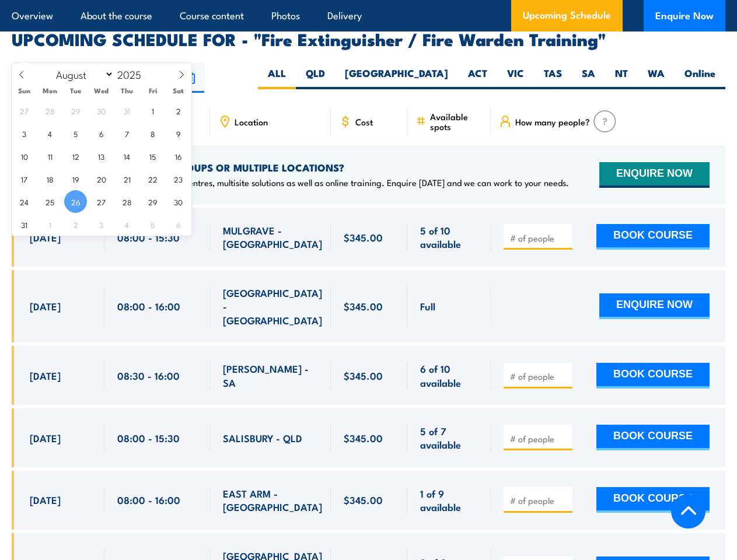 The image size is (737, 560). Describe the element at coordinates (428, 305) in the screenshot. I see `span: Full` at that location.